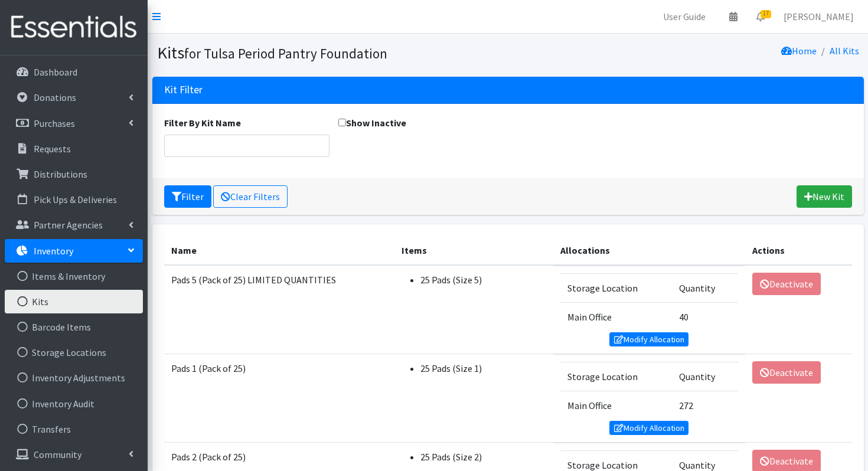 This screenshot has height=471, width=868. Describe the element at coordinates (73, 225) in the screenshot. I see `a: Partner Agencies` at that location.